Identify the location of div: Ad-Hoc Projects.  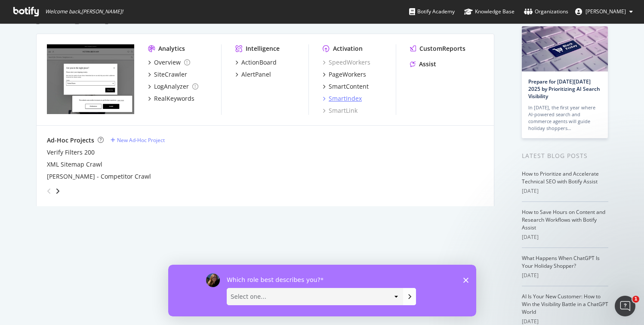
(71, 140).